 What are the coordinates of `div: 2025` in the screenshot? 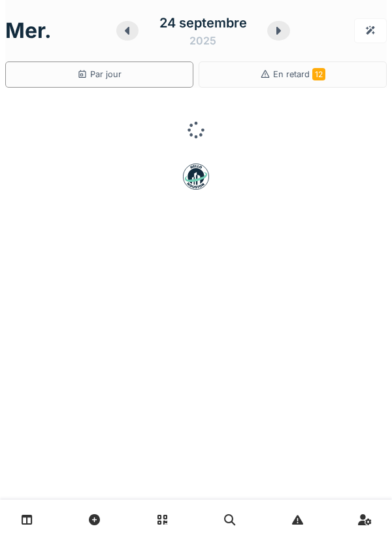 It's located at (203, 40).